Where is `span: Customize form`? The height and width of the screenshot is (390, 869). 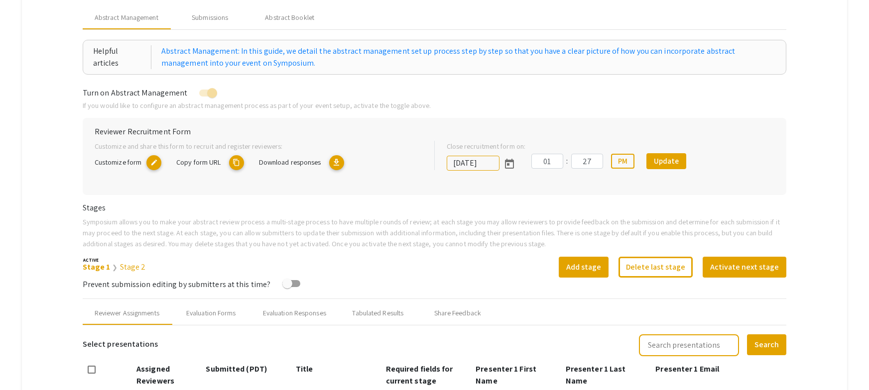 span: Customize form is located at coordinates (118, 162).